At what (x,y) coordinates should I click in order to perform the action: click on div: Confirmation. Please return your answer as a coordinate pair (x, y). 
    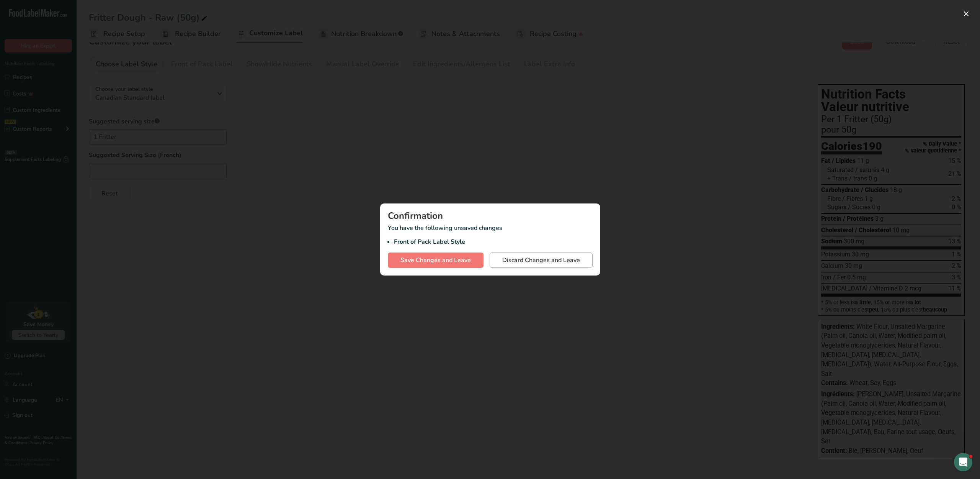
    Looking at the image, I should click on (490, 216).